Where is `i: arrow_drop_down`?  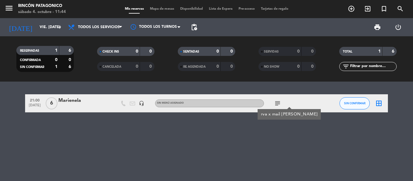 i: arrow_drop_down is located at coordinates (60, 27).